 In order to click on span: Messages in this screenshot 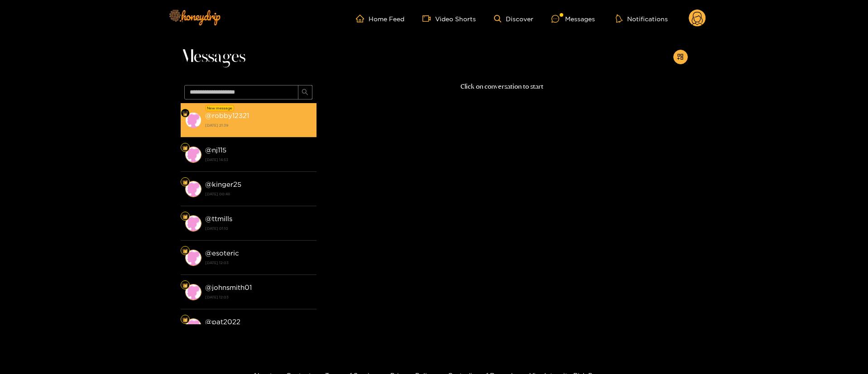, I will do `click(213, 57)`.